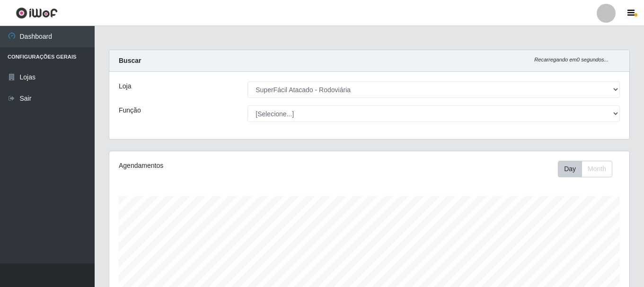  What do you see at coordinates (219, 165) in the screenshot?
I see `div: Agendamentos` at bounding box center [219, 165].